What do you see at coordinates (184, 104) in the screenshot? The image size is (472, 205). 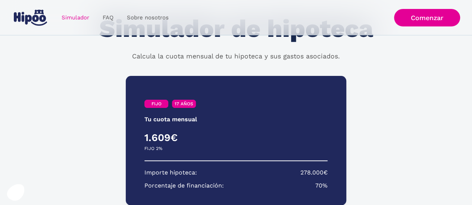 I see `a: 17 AÑOS` at bounding box center [184, 104].